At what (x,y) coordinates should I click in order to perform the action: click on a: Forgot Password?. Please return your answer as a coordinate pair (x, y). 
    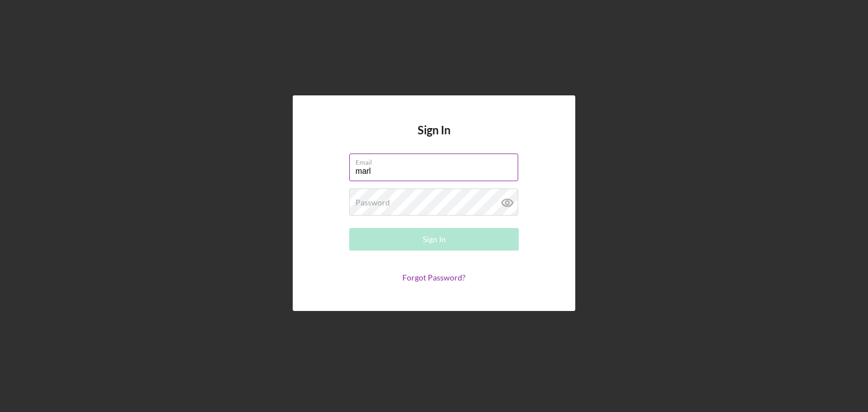
    Looking at the image, I should click on (434, 277).